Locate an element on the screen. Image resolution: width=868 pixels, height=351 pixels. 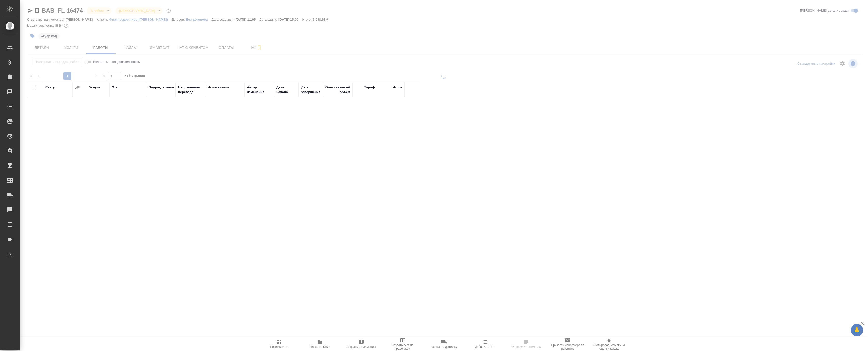
button: Сгруппировать is located at coordinates (77, 88).